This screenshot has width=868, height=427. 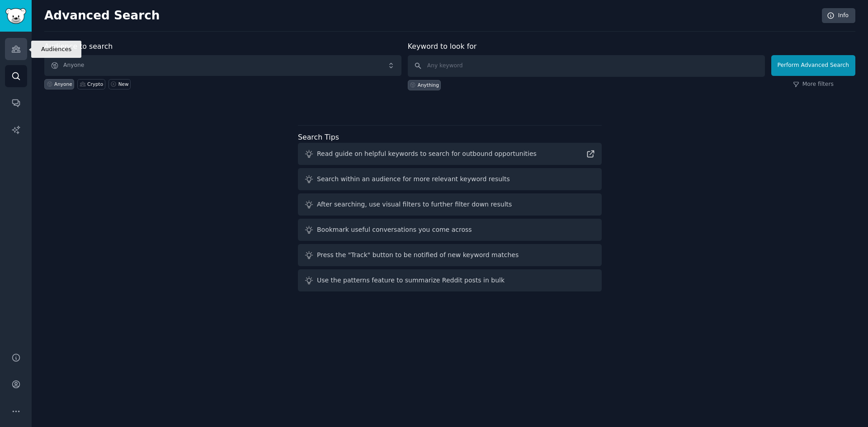 What do you see at coordinates (123, 84) in the screenshot?
I see `div: New` at bounding box center [123, 84].